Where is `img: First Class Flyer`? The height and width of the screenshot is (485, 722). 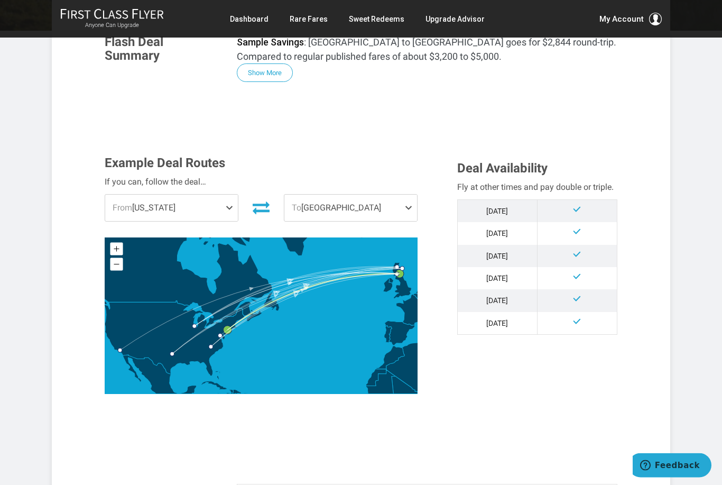
img: First Class Flyer is located at coordinates (112, 14).